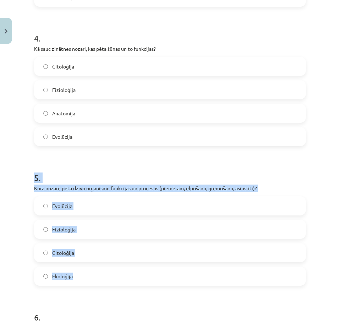 This screenshot has width=340, height=323. I want to click on span: Ekoloģija, so click(62, 276).